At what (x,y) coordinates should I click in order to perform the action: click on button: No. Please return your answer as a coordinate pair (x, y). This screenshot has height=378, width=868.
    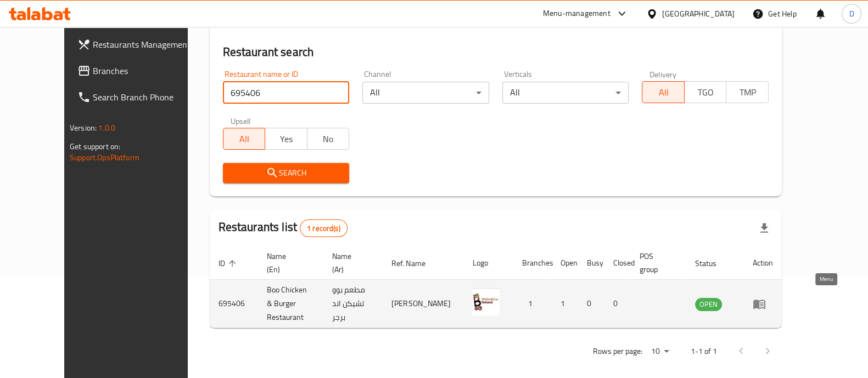
    Looking at the image, I should click on (328, 139).